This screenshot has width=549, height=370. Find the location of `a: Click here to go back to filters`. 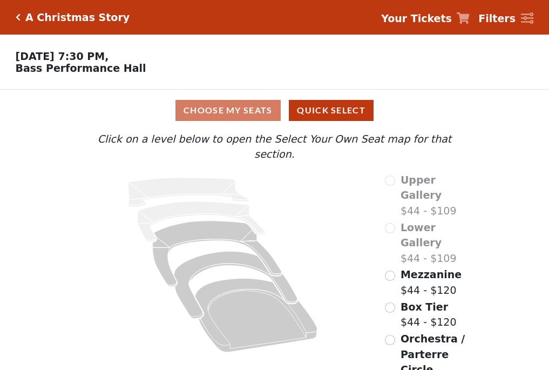

a: Click here to go back to filters is located at coordinates (18, 17).